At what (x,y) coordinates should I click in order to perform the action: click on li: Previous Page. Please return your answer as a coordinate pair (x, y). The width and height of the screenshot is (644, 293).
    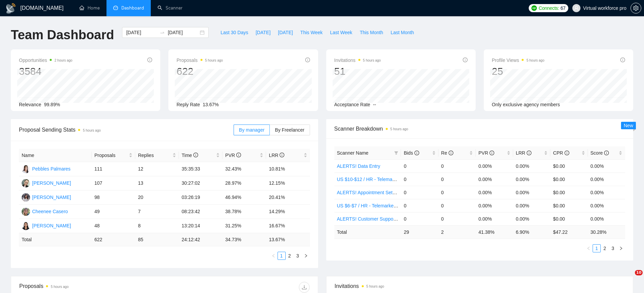
    Looking at the image, I should click on (589, 248).